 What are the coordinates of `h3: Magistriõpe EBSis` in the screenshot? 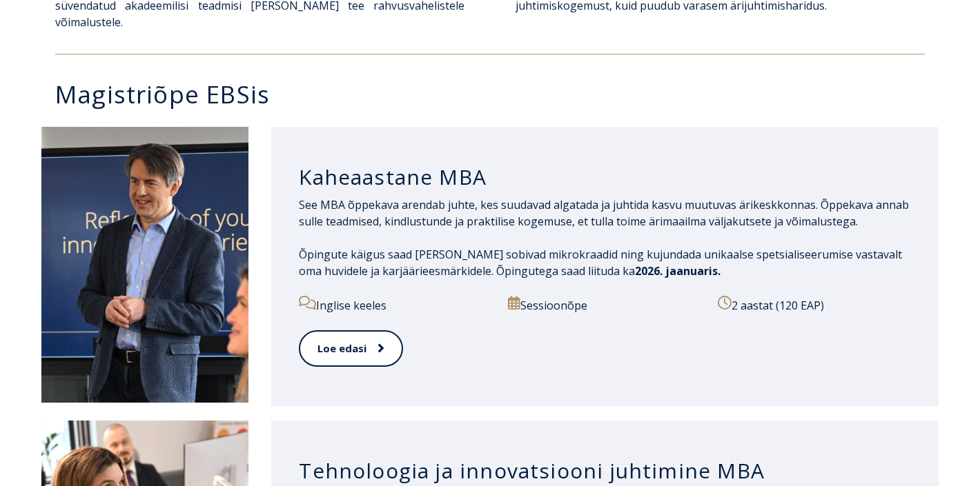 It's located at (497, 94).